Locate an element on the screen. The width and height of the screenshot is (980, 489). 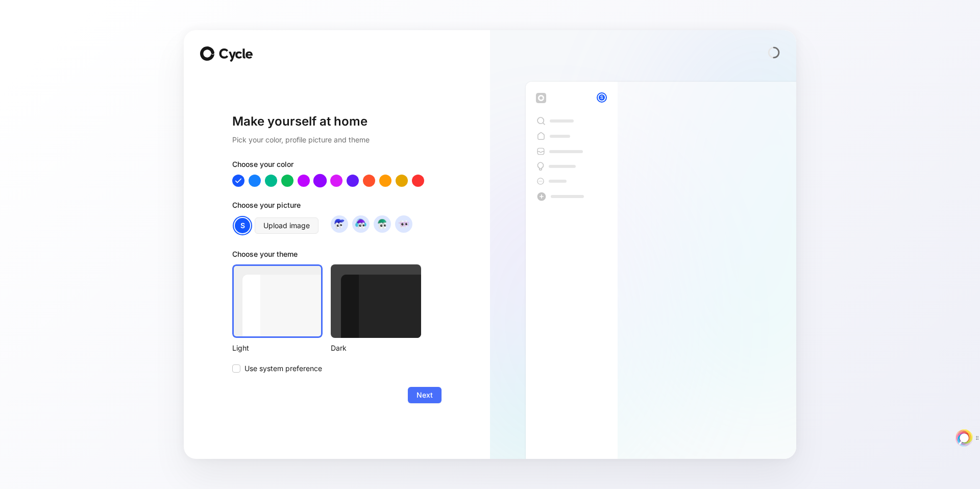
span: Use system preference is located at coordinates (284, 369).